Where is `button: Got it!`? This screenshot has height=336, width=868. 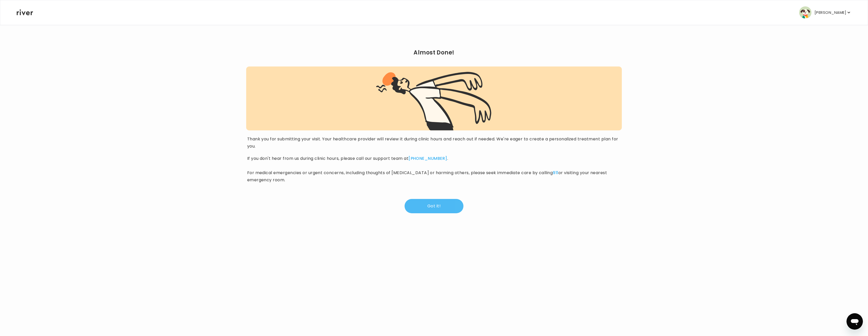
button: Got it! is located at coordinates (434, 206).